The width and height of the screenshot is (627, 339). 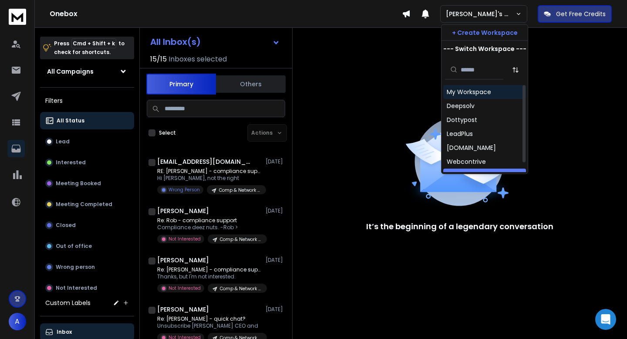 I want to click on button: All Status, so click(x=87, y=121).